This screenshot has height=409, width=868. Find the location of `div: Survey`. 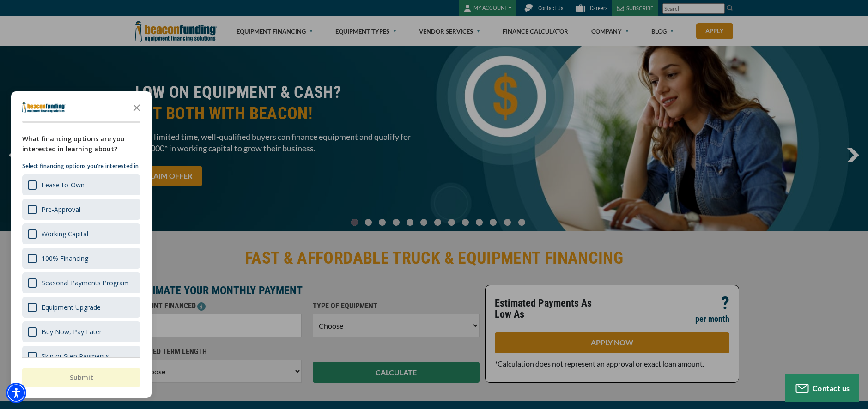

div: Survey is located at coordinates (82, 245).